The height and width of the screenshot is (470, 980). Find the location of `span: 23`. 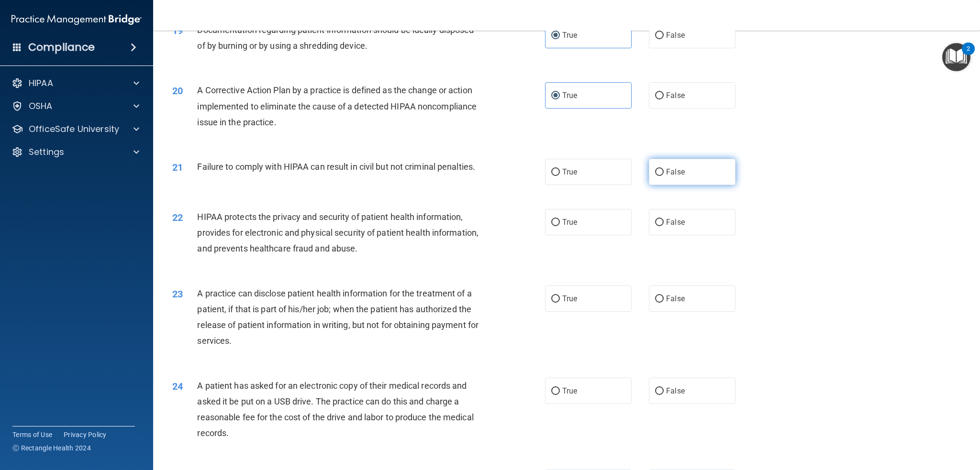

span: 23 is located at coordinates (178, 294).